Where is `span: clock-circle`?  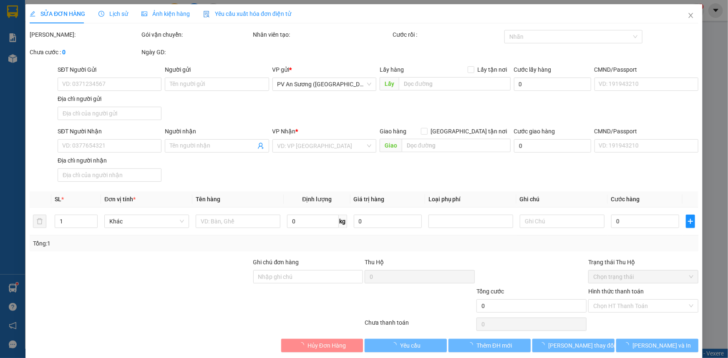 span: clock-circle is located at coordinates (101, 14).